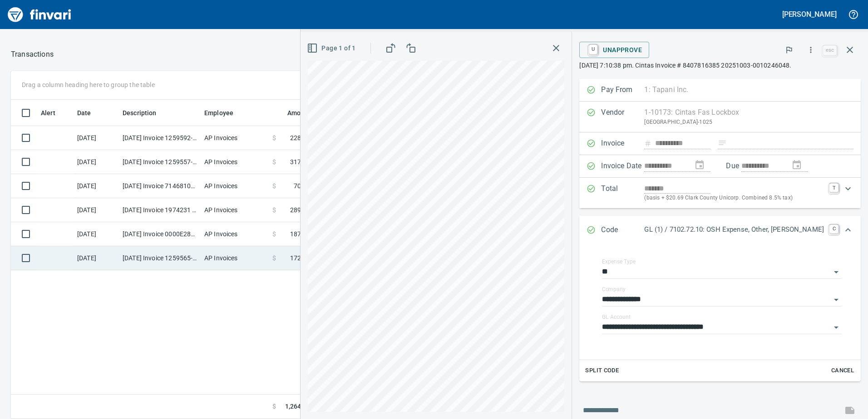  What do you see at coordinates (810, 50) in the screenshot?
I see `button: More` at bounding box center [810, 50].